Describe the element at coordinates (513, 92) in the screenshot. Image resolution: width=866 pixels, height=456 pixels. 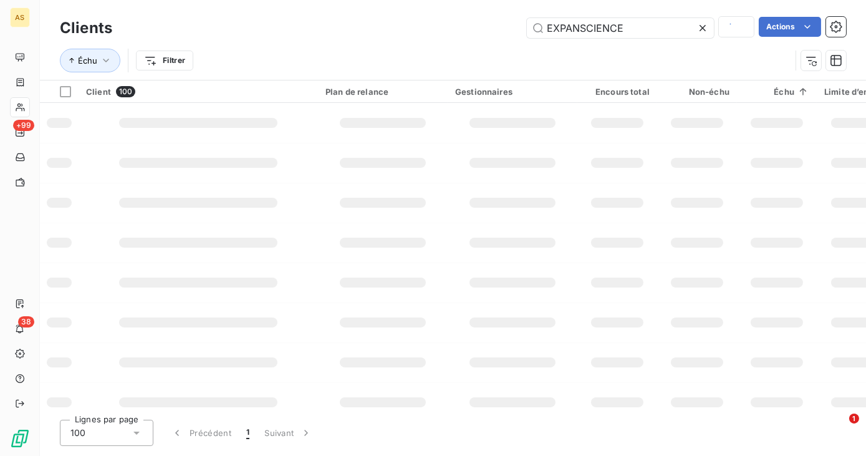
I see `div: Gestionnaires` at that location.